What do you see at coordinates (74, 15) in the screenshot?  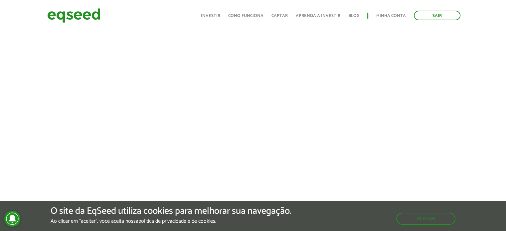 I see `img: EqSeed` at bounding box center [74, 15].